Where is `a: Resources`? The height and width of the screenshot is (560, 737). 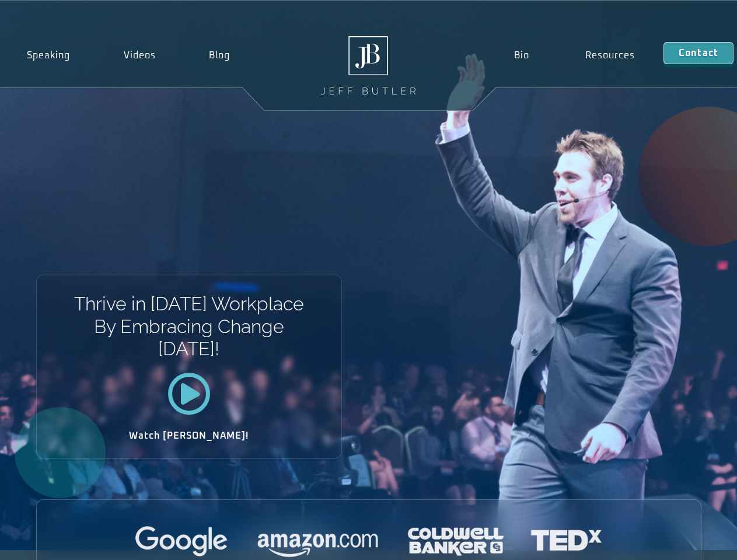 a: Resources is located at coordinates (610, 56).